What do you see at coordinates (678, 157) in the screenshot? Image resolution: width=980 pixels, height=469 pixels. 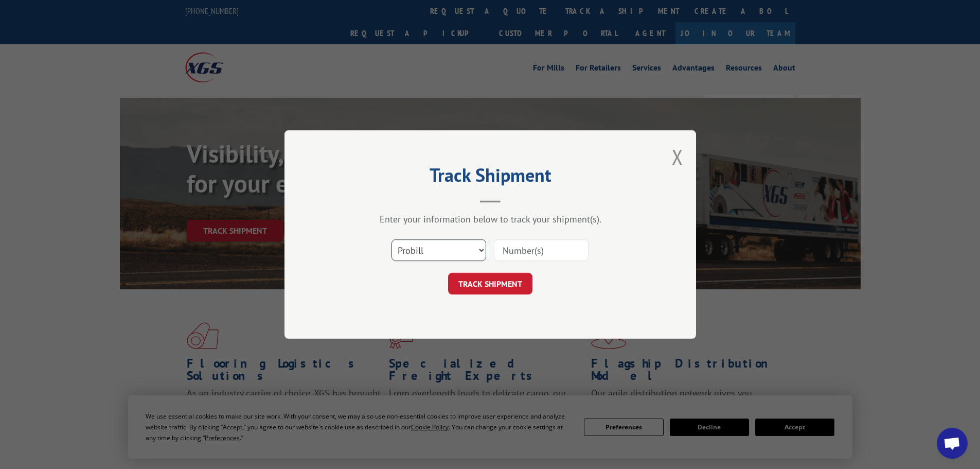 I see `button: Close modal` at bounding box center [678, 157].